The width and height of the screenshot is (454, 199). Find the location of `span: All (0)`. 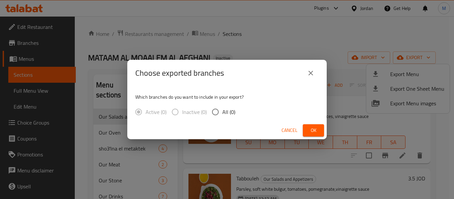

span: All (0) is located at coordinates (229, 112).